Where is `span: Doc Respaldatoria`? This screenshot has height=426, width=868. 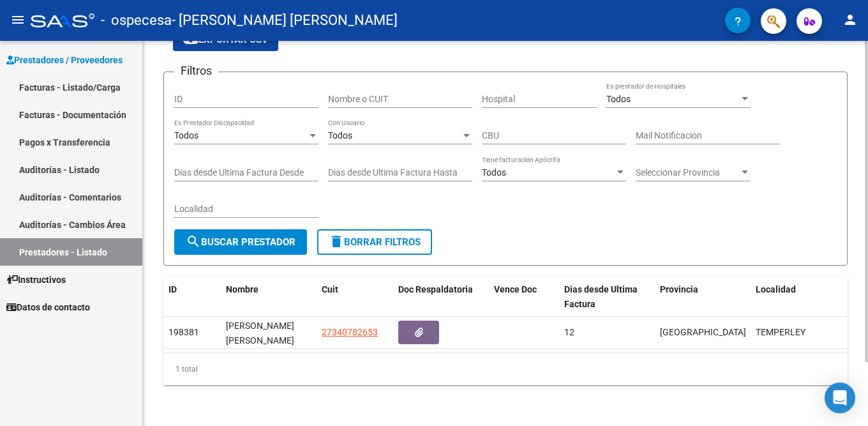
span: Doc Respaldatoria is located at coordinates (435, 289).